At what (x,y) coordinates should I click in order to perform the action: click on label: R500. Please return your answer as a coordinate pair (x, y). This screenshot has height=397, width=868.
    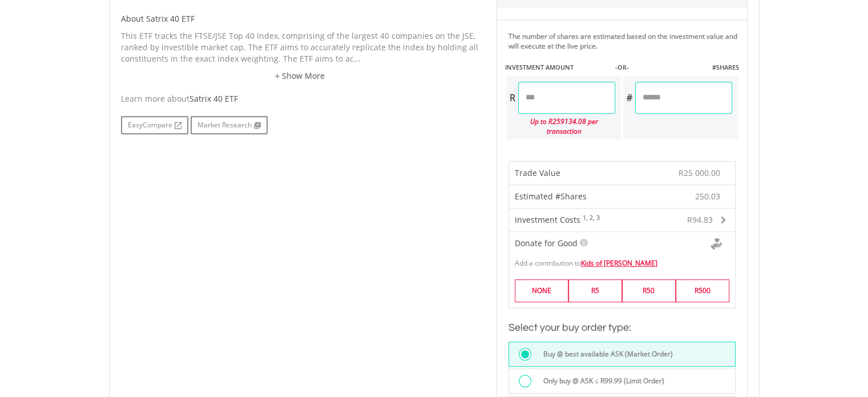
    Looking at the image, I should click on (703, 290).